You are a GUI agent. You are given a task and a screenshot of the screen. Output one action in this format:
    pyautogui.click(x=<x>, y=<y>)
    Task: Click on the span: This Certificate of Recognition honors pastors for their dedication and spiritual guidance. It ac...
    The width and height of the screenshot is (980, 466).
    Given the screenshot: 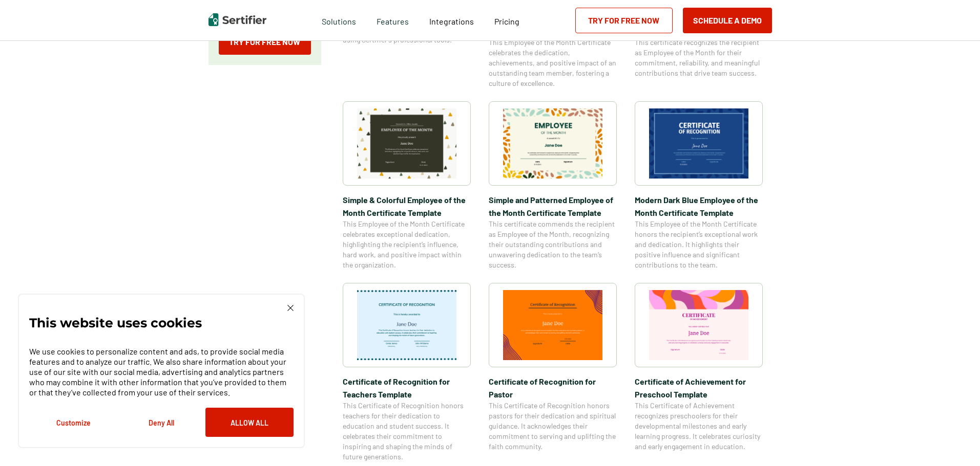 What is the action you would take?
    pyautogui.click(x=553, y=426)
    